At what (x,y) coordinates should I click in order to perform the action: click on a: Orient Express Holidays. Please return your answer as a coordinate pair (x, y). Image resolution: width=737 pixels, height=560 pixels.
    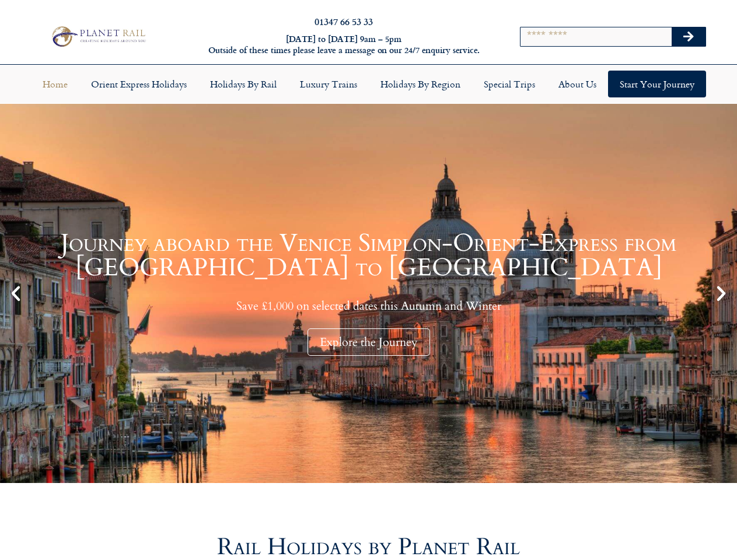
    Looking at the image, I should click on (139, 84).